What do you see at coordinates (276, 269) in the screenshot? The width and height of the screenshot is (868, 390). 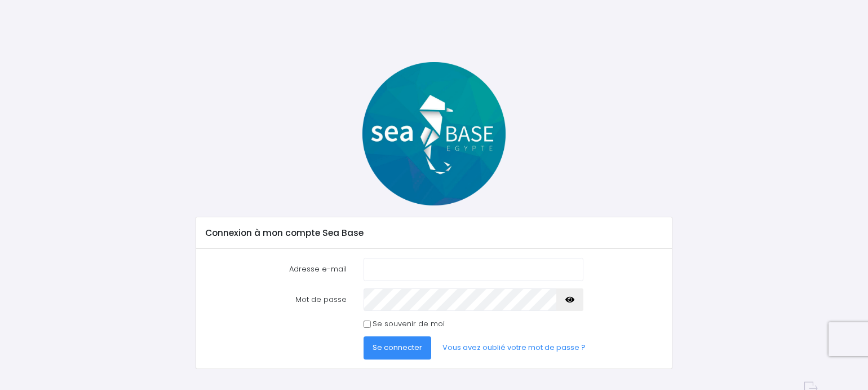 I see `label: Adresse e-mail` at bounding box center [276, 269].